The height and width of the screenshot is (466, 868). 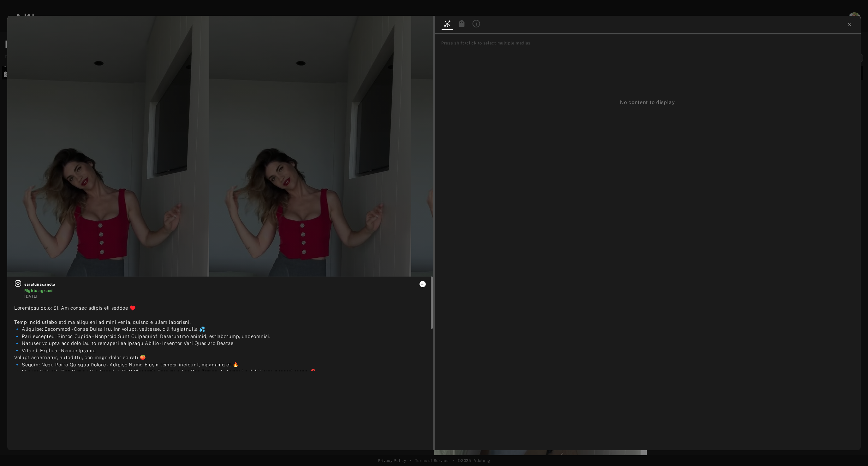 What do you see at coordinates (225, 284) in the screenshot?
I see `span: saralunacanola` at bounding box center [225, 284].